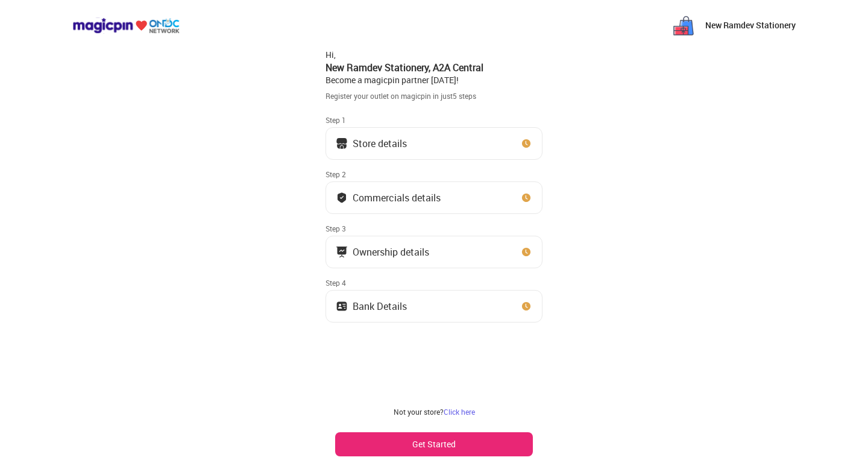  What do you see at coordinates (434, 252) in the screenshot?
I see `button: Ownership details` at bounding box center [434, 252].